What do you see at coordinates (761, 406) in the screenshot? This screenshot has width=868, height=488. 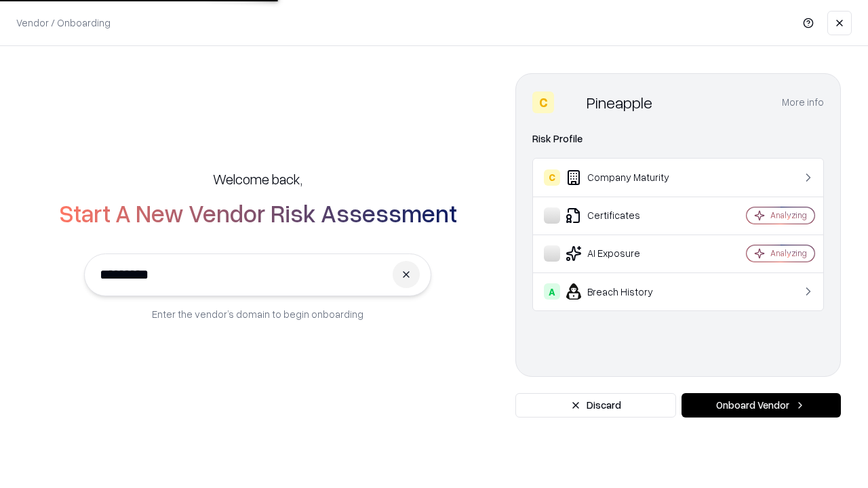 I see `button: Onboard Vendor` at bounding box center [761, 406].